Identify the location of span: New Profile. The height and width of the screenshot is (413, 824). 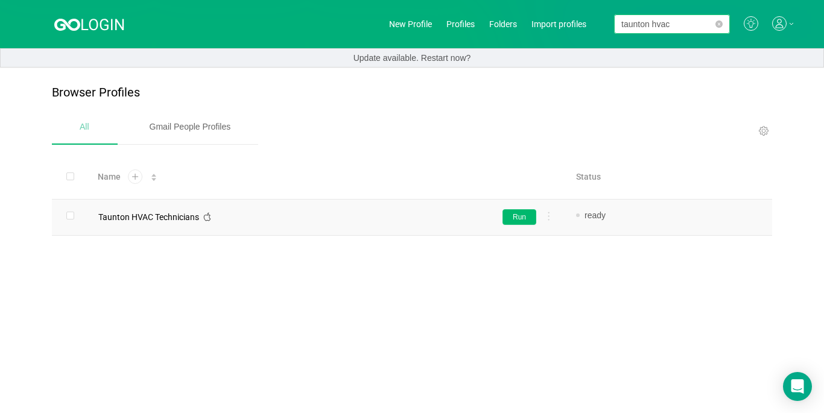
(410, 24).